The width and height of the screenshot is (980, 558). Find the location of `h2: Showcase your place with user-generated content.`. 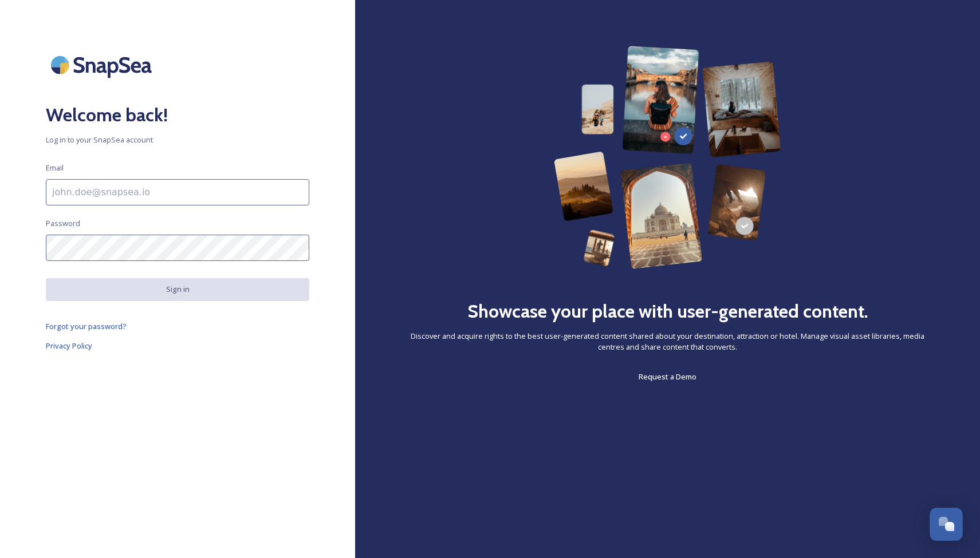

h2: Showcase your place with user-generated content. is located at coordinates (668, 312).